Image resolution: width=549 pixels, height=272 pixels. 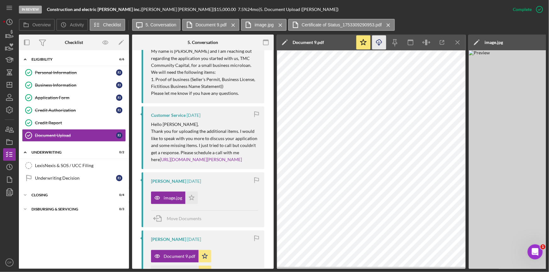 I want to click on a: Credit AuthorizationFJ, so click(x=74, y=110).